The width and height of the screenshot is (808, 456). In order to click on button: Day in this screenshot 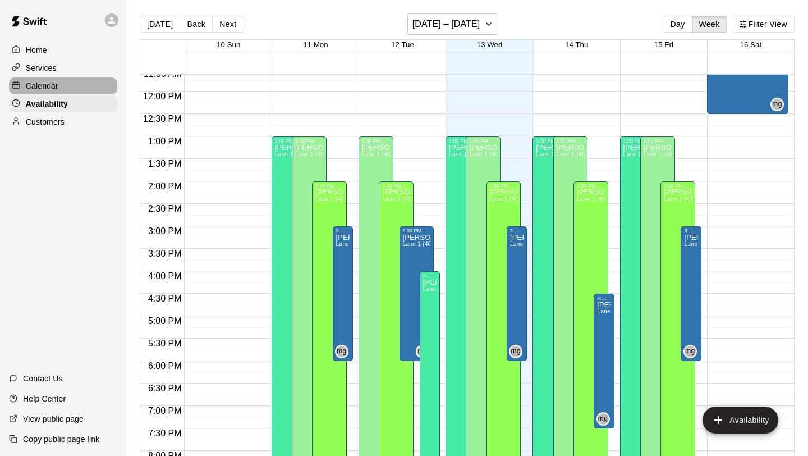, I will do `click(677, 24)`.